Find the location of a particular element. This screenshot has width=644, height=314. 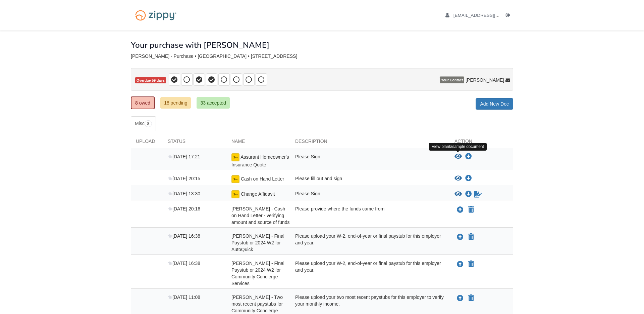

div: Please provide where the funds came from is located at coordinates (369, 215).